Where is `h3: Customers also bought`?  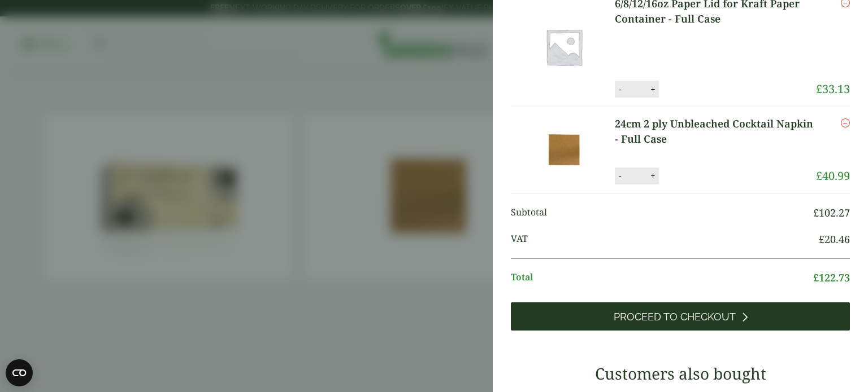
h3: Customers also bought is located at coordinates (680, 374).